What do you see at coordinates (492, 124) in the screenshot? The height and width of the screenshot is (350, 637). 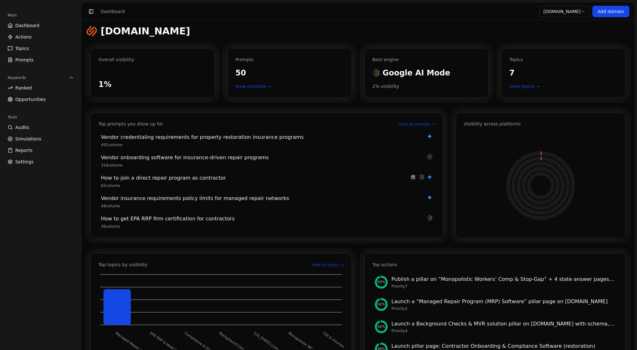 I see `div: Visibility across platforms` at bounding box center [492, 124].